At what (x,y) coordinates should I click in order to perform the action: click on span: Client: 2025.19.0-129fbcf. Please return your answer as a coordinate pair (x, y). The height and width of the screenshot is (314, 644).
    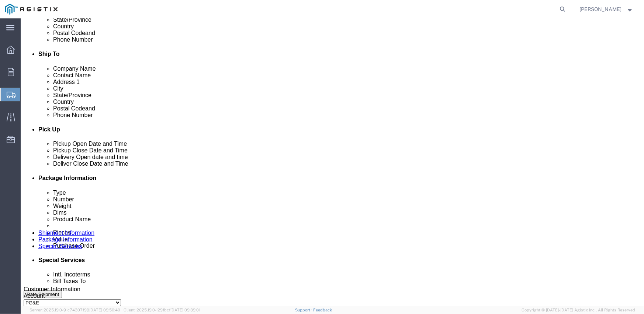
    Looking at the image, I should click on (162, 310).